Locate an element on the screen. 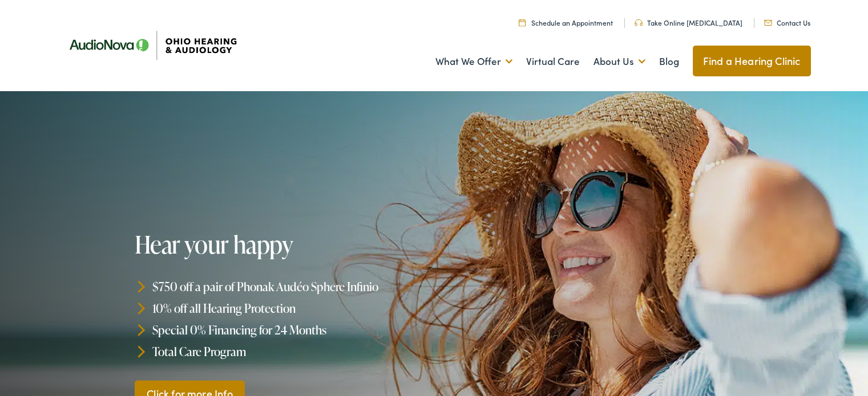 This screenshot has width=868, height=396. img: Headphones icone to schedule online hearing test in Cincinnati, OH is located at coordinates (639, 23).